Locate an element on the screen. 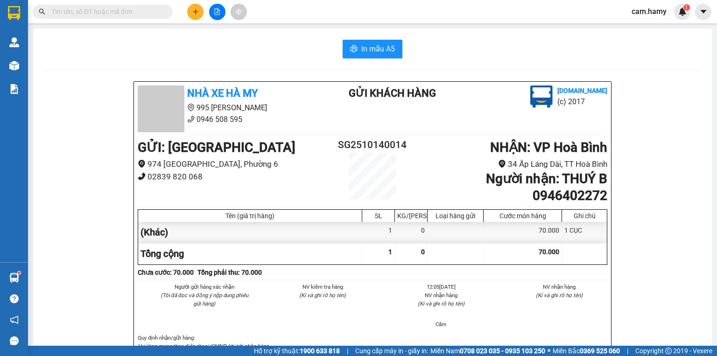 The height and width of the screenshot is (356, 717). span: Tổng cộng is located at coordinates (162, 253).